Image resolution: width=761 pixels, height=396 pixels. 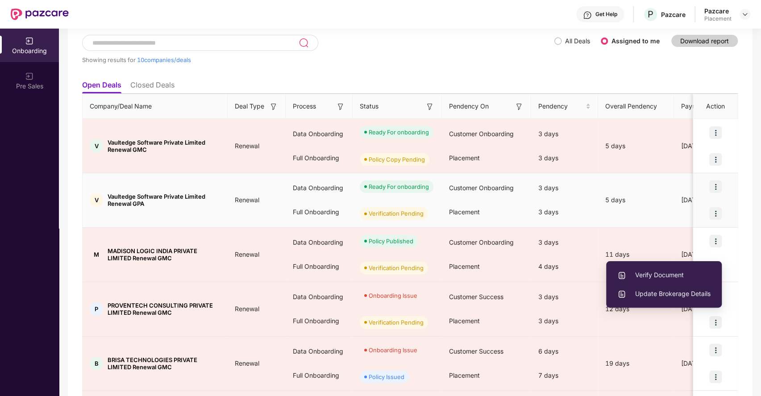 What do you see at coordinates (715, 106) in the screenshot?
I see `th: Action` at bounding box center [715, 106].